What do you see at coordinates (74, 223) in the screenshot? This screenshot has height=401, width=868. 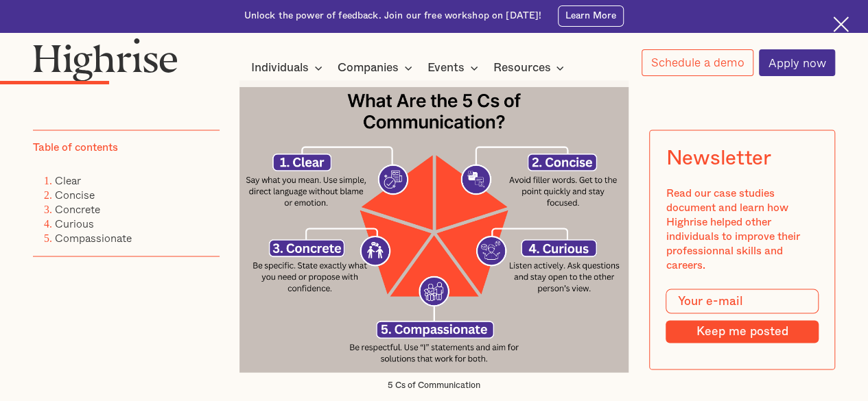 I see `a: Curious` at bounding box center [74, 223].